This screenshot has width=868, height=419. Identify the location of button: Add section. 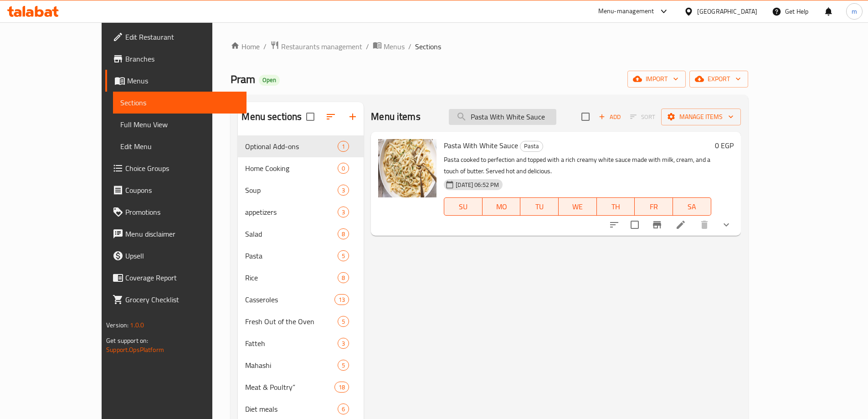
(352, 116).